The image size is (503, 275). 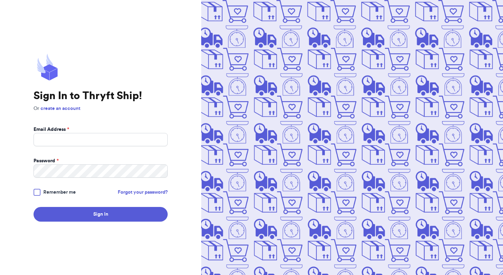 I want to click on label: Email Address, so click(x=51, y=130).